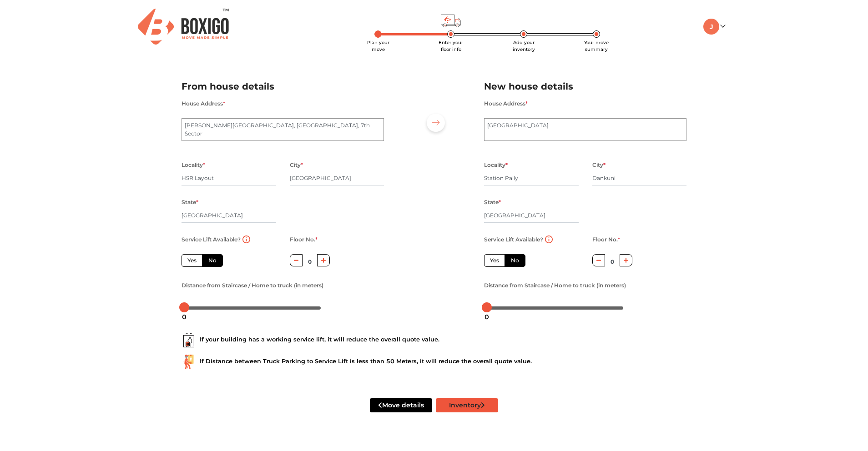  What do you see at coordinates (400, 405) in the screenshot?
I see `button: Move details` at bounding box center [400, 405].